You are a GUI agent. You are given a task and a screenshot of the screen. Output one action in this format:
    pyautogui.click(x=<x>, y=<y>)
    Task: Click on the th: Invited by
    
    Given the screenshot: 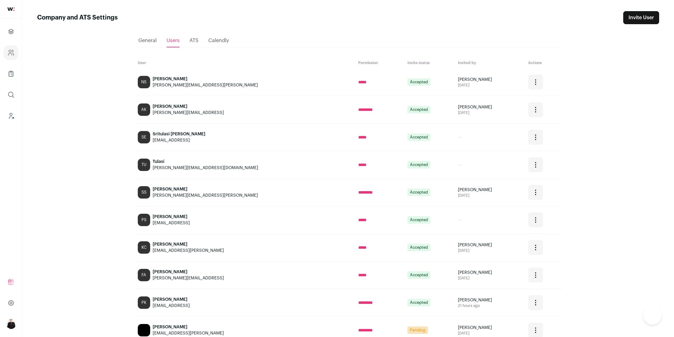 What is the action you would take?
    pyautogui.click(x=490, y=63)
    